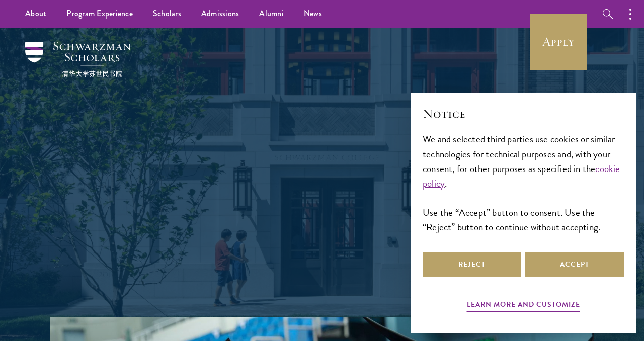 The image size is (644, 341). I want to click on a: Apply, so click(558, 41).